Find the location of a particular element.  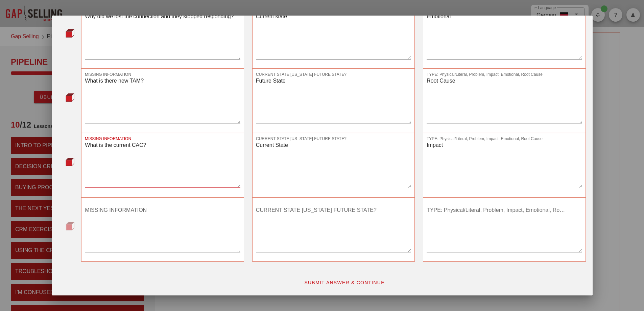

span: SUBMIT ANSWER & CONTINUE is located at coordinates (344, 282).